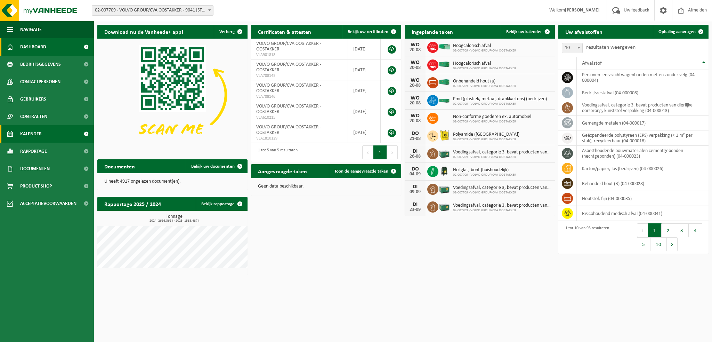 The image size is (712, 342). Describe the element at coordinates (444, 135) in the screenshot. I see `img: LP-BB-01000-PPR-11` at that location.